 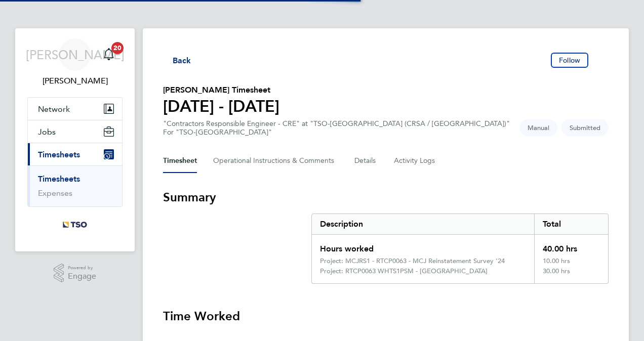 What do you see at coordinates (569, 60) in the screenshot?
I see `span: Follow` at bounding box center [569, 60].